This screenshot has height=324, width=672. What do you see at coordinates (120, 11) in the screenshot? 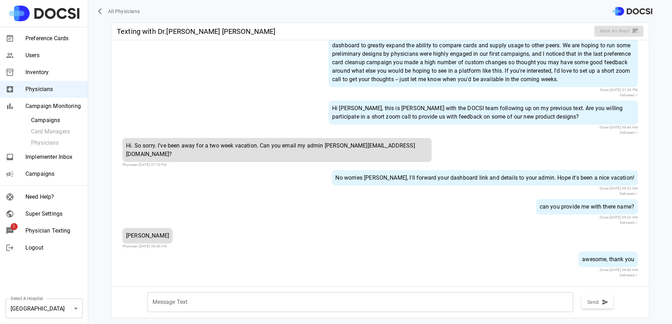
I see `button: All Physicians` at bounding box center [120, 11].